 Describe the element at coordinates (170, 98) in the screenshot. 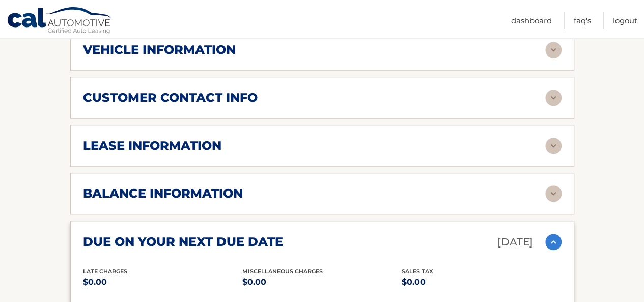

I see `h2: customer contact info` at that location.